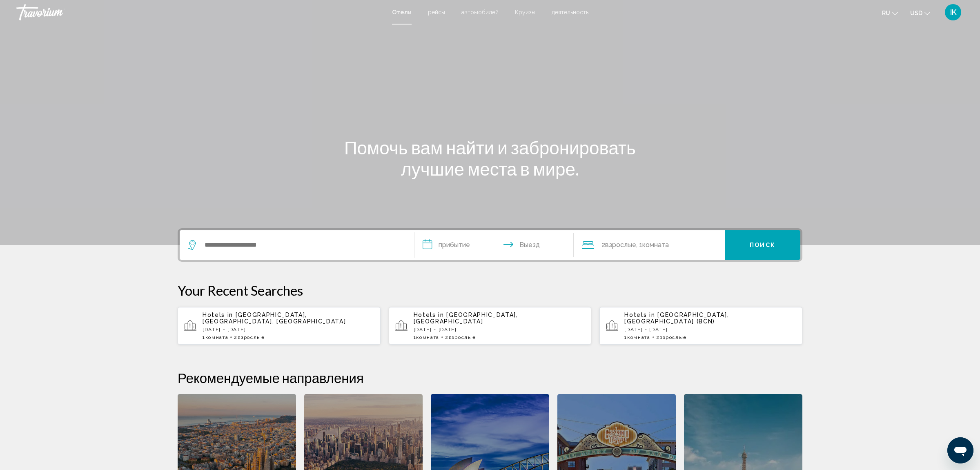 Image resolution: width=980 pixels, height=470 pixels. What do you see at coordinates (916, 13) in the screenshot?
I see `span: USD` at bounding box center [916, 13].